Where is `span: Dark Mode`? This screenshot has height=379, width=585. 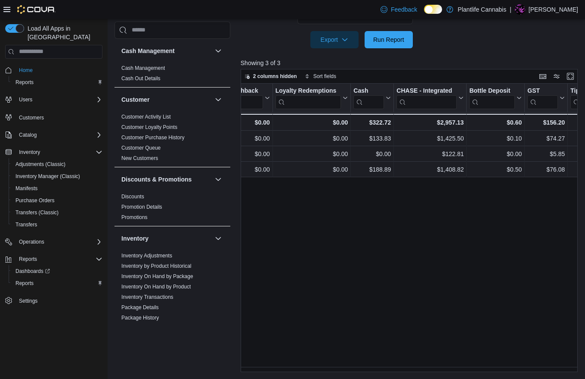 span: Dark Mode is located at coordinates (424, 14).